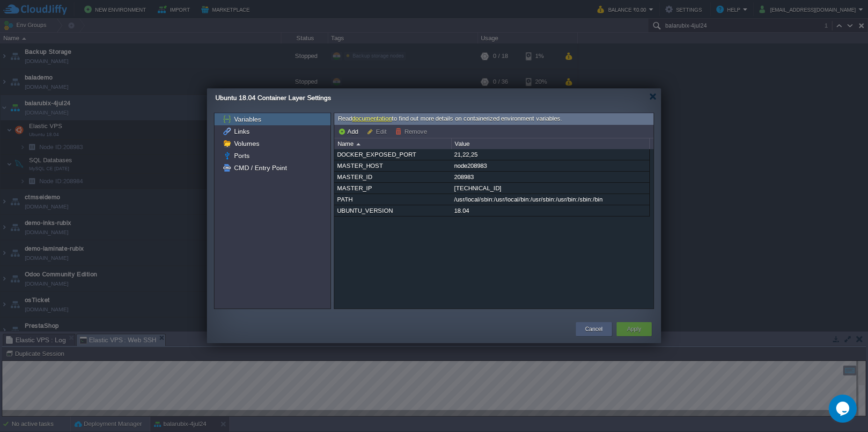 The width and height of the screenshot is (868, 432). What do you see at coordinates (550, 210) in the screenshot?
I see `div: 18.04` at bounding box center [550, 210].